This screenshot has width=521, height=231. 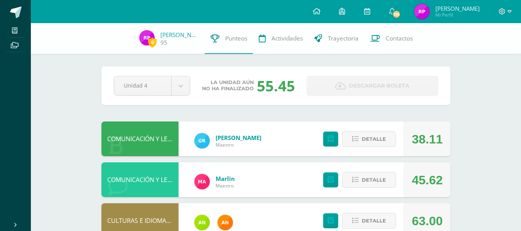 What do you see at coordinates (202, 223) in the screenshot?
I see `img: 122d7b7bf6a5205df466ed2966025dea.png` at bounding box center [202, 223].